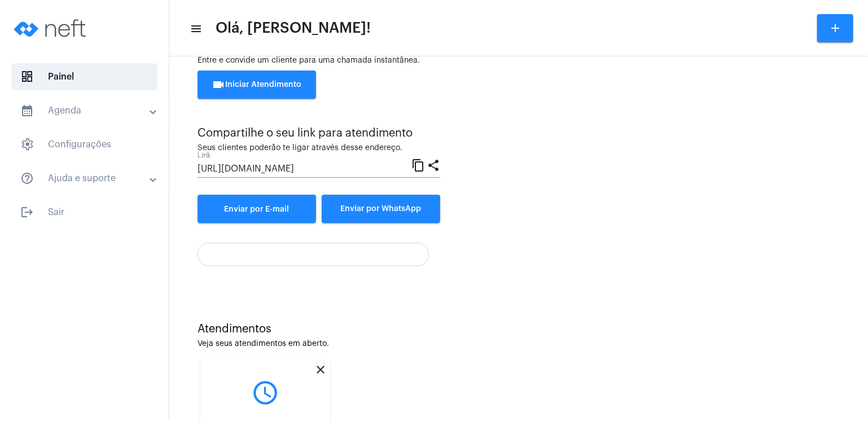  Describe the element at coordinates (319, 133) in the screenshot. I see `div: Compartilhe o seu link para atendimento` at that location.